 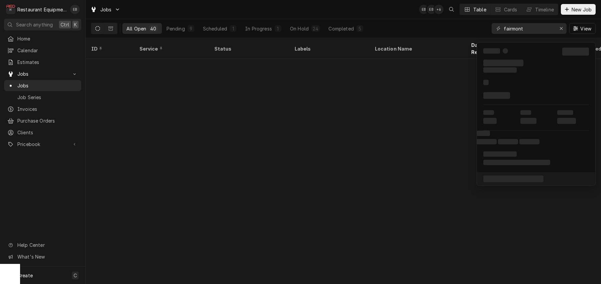 What do you see at coordinates (47, 256) in the screenshot?
I see `span: What's New` at bounding box center [47, 256].